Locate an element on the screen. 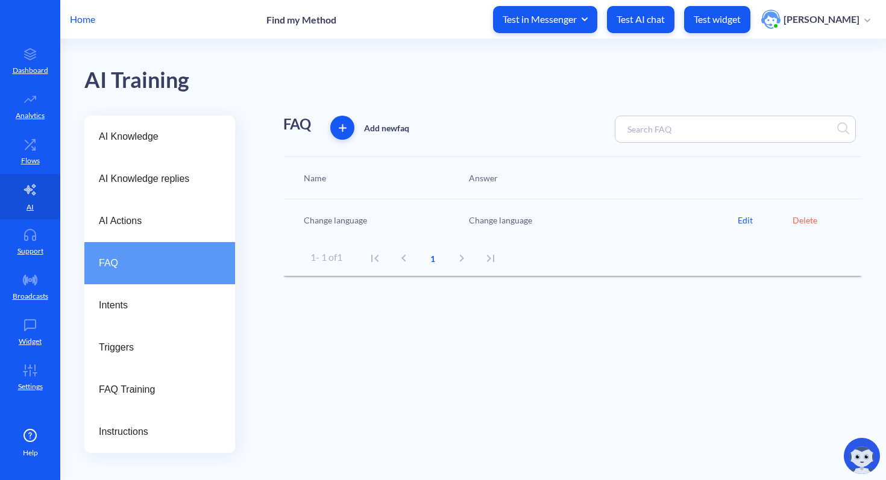 The height and width of the screenshot is (480, 886). button: current is located at coordinates (433, 258).